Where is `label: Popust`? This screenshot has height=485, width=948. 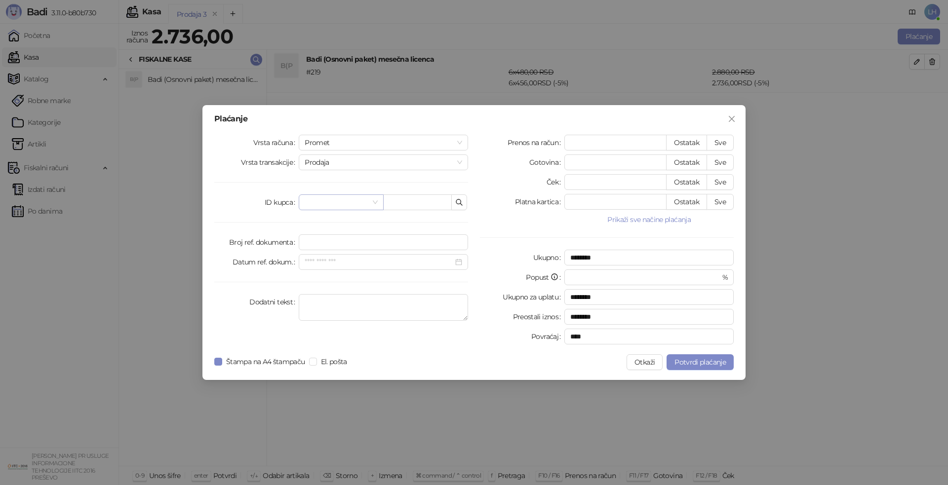
label: Popust is located at coordinates (545, 277).